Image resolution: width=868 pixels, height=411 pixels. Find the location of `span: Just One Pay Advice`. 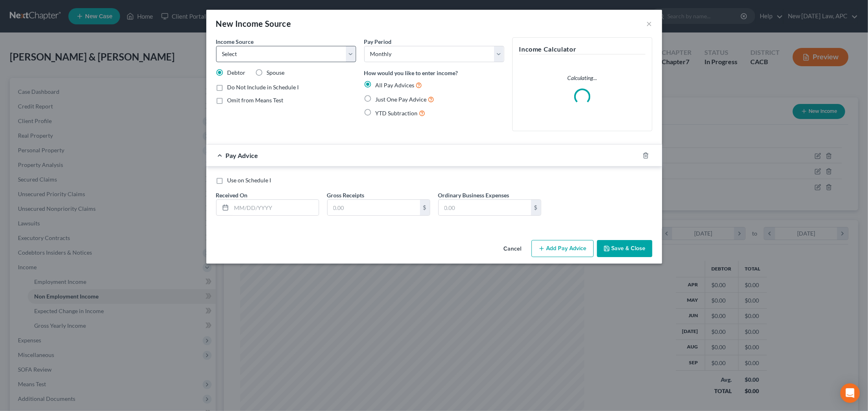

span: Just One Pay Advice is located at coordinates (401, 99).